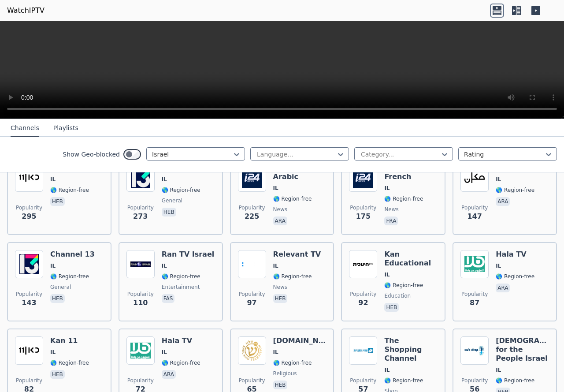 The image size is (564, 392). Describe the element at coordinates (397, 295) in the screenshot. I see `span: education` at that location.